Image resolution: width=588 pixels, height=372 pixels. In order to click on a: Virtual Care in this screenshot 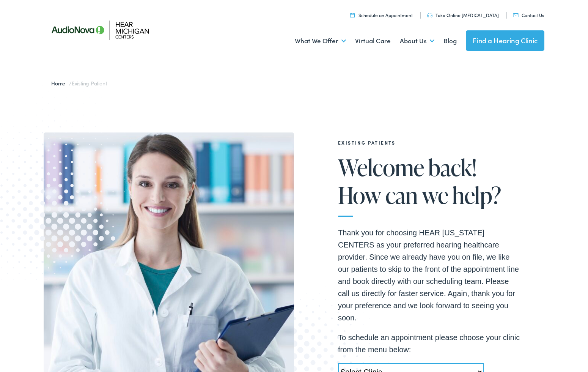, I will do `click(373, 41)`.